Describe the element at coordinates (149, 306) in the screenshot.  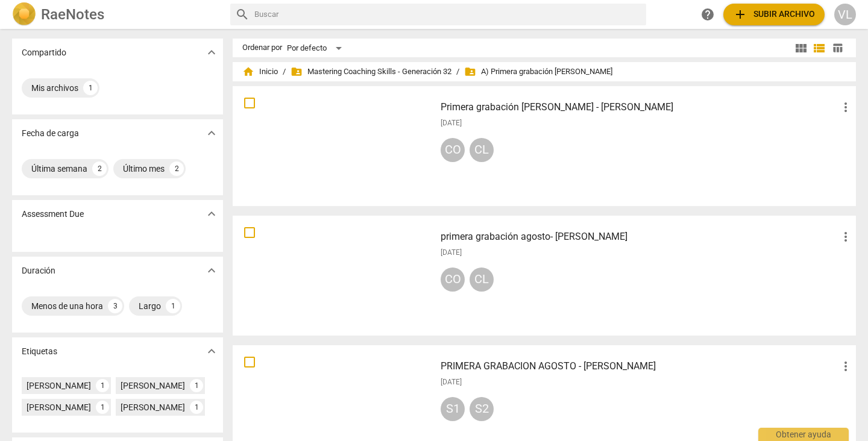
I see `div: Largo` at that location.